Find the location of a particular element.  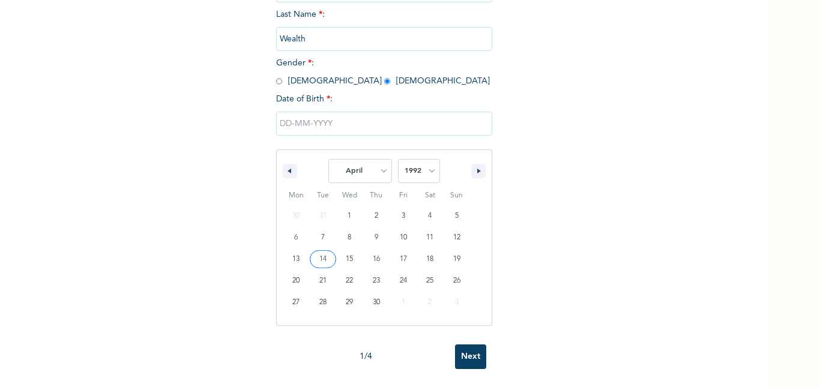

button: 5 is located at coordinates (456, 216).